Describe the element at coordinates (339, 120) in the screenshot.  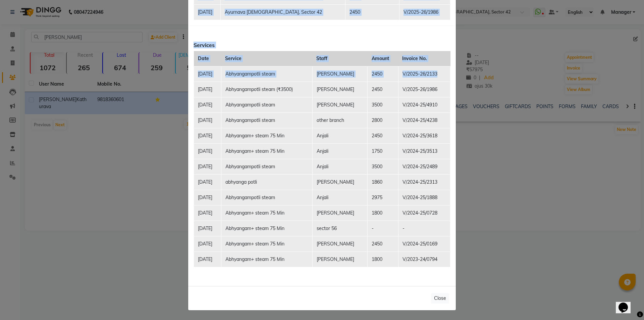
I see `td: other branch` at that location.